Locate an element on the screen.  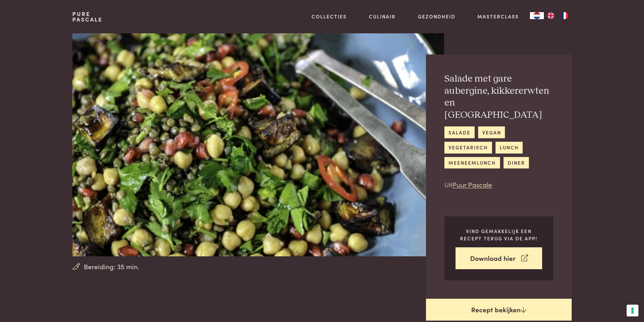
a: meeneemlunch is located at coordinates (472, 163).